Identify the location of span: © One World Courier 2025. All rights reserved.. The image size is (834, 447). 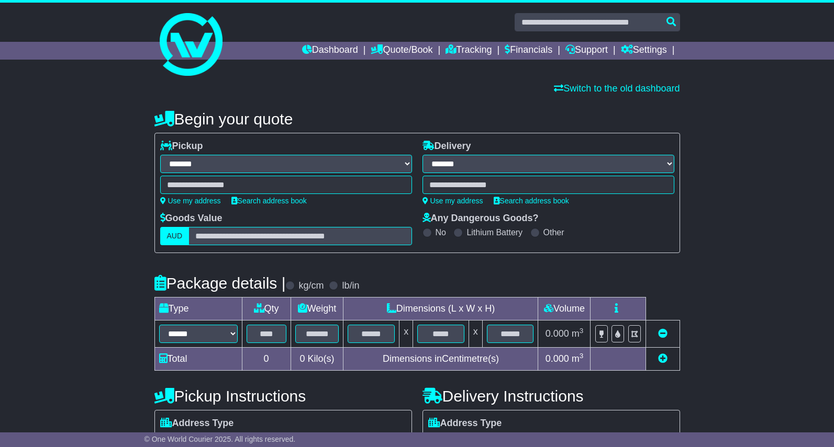
(220, 440).